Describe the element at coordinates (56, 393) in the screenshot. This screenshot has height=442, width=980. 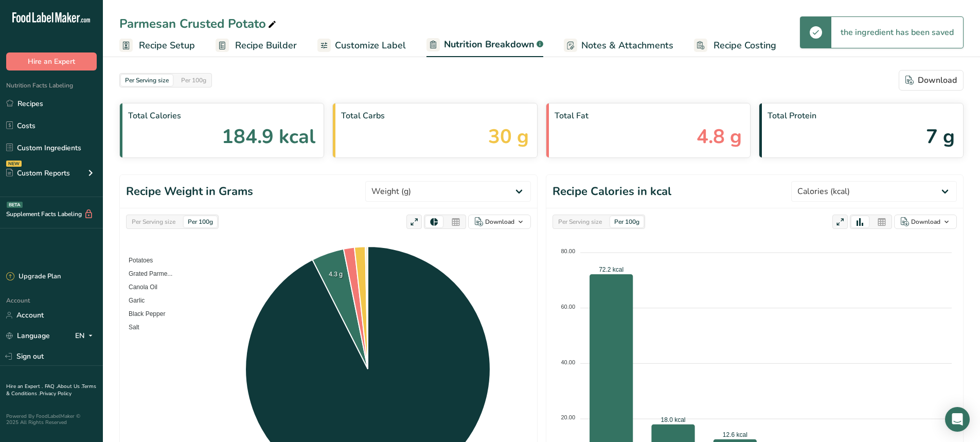
I see `a: Privacy Policy` at that location.